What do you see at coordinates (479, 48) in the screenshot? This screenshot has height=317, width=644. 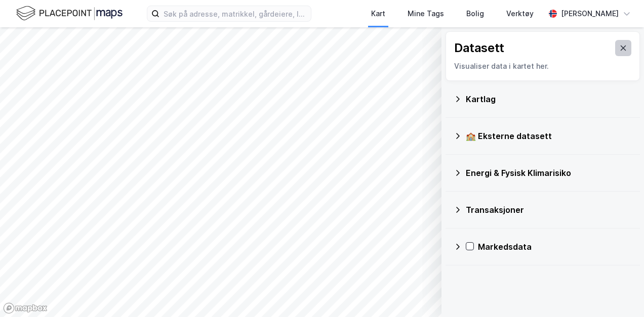 I see `div: Datasett` at bounding box center [479, 48].